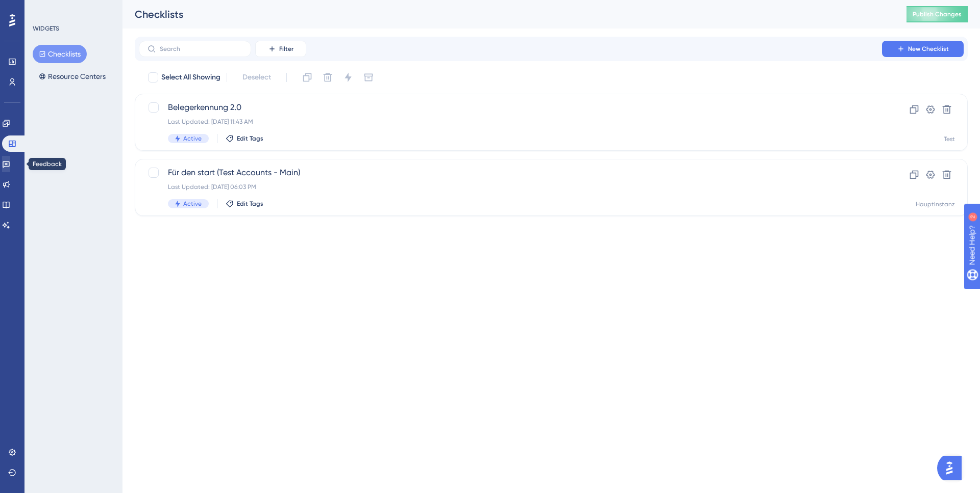  Describe the element at coordinates (286, 48) in the screenshot. I see `span: Filter` at that location.